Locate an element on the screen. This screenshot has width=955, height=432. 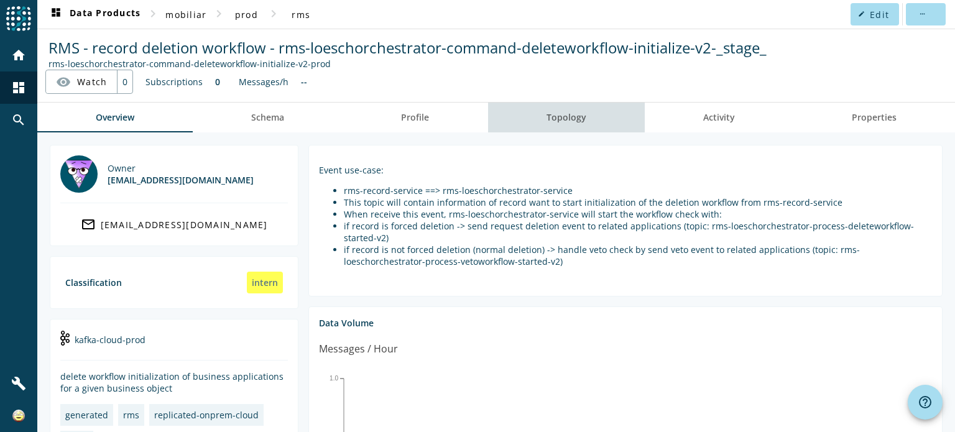
li: if record is not forced deletion (normal deletion) -> handle veto check by send veto event to rel... is located at coordinates (638, 255).